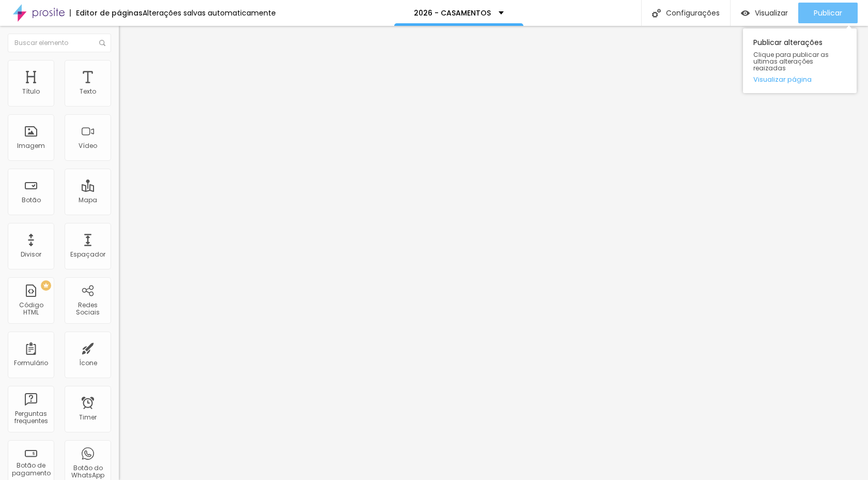 This screenshot has width=868, height=480. What do you see at coordinates (209, 13) in the screenshot?
I see `div: Alterações salvas automaticamente` at bounding box center [209, 13].